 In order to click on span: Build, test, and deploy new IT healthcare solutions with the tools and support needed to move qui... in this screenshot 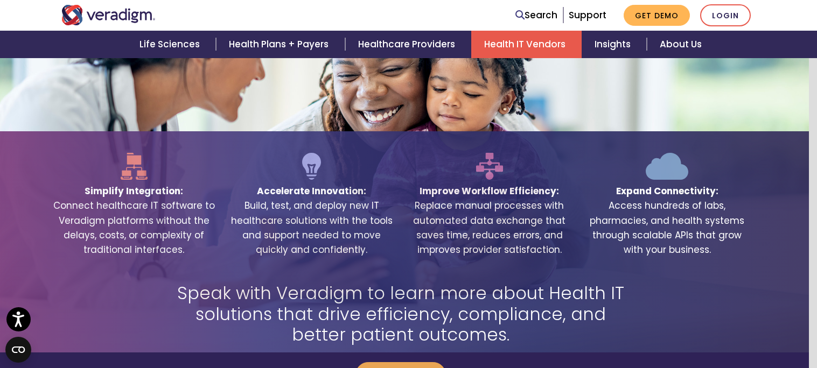, I will do `click(312, 228)`.